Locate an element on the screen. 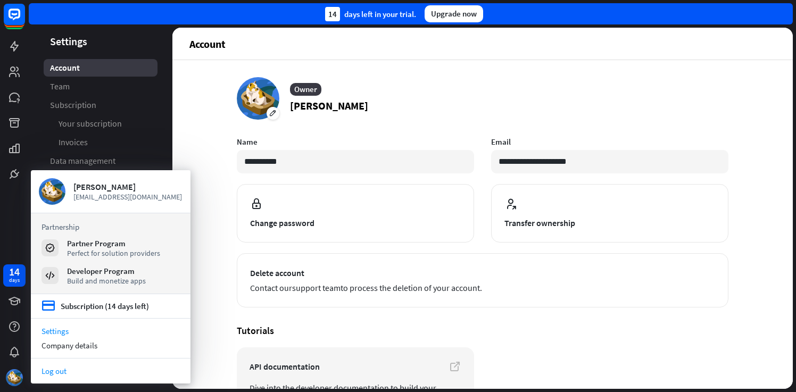 Image resolution: width=796 pixels, height=392 pixels. span: Transfer ownership is located at coordinates (610, 223).